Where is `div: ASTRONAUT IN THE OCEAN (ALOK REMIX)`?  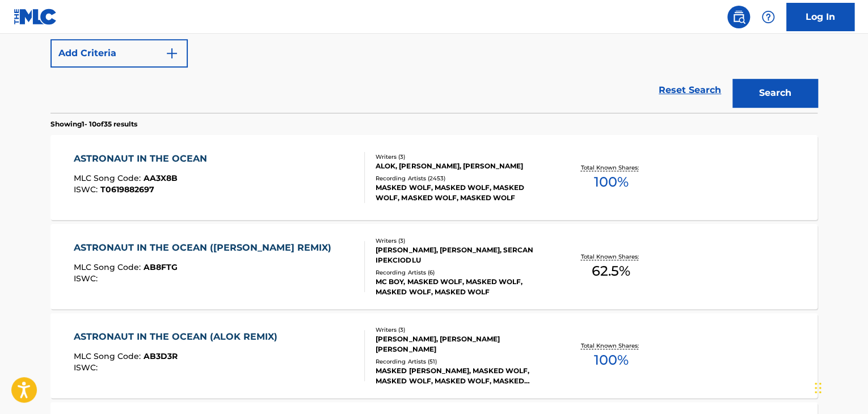
div: ASTRONAUT IN THE OCEAN (ALOK REMIX) is located at coordinates (179, 337).